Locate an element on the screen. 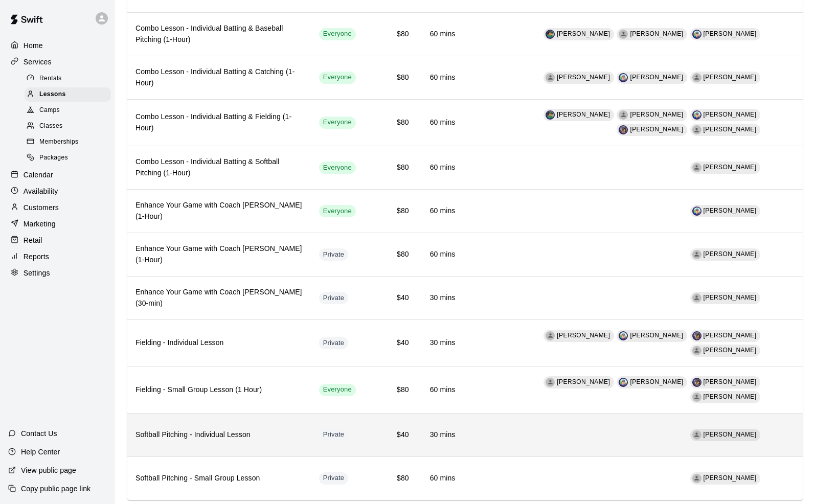 This screenshot has height=504, width=815. p: Copy public page link is located at coordinates (56, 488).